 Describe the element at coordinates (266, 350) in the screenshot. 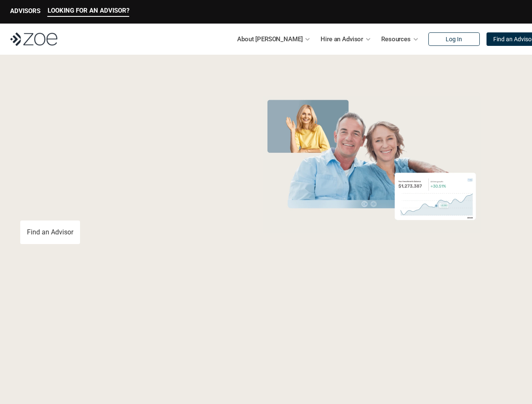

I see `p: Loremipsum: *DolOrsi Ametconsecte adi Eli Seddoeius tem inc utlaboreet. Dol 1439 MagNaal Enimadmi...` at that location.